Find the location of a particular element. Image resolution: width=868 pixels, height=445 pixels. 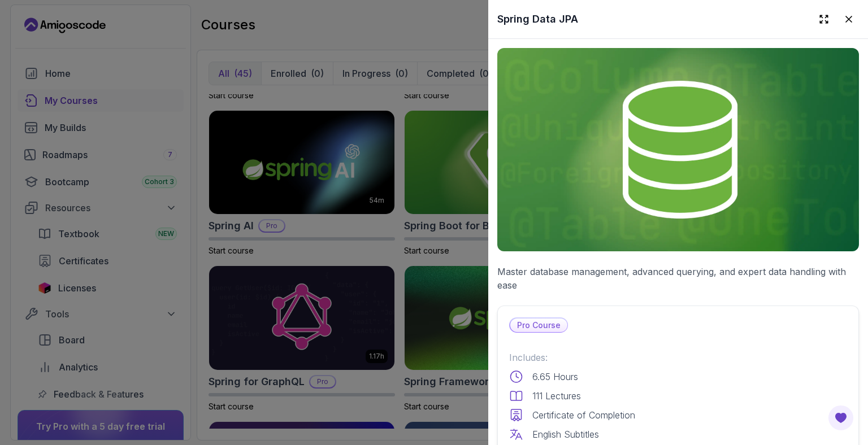

p: 111 Lectures is located at coordinates (556, 395).